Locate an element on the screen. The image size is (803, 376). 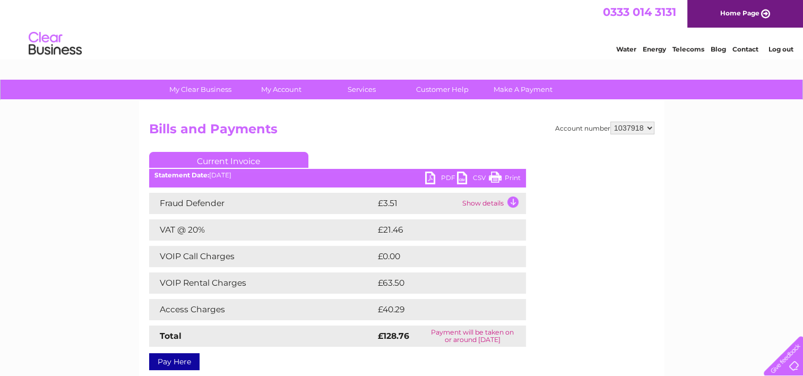
a: Telecoms is located at coordinates (689, 49).